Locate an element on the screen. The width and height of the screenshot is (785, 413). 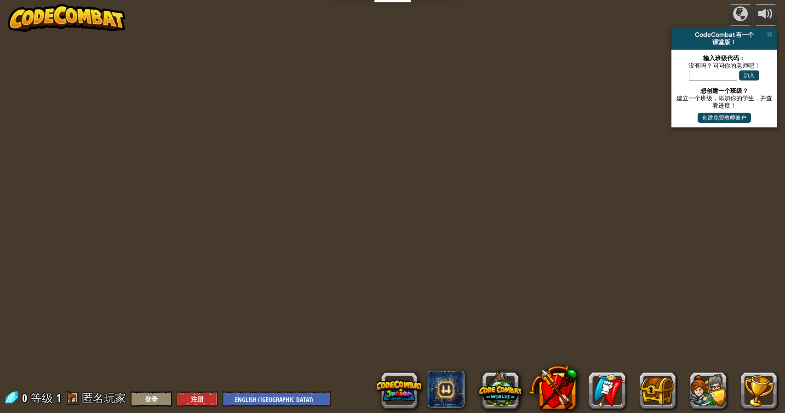
div: 建立一个班级，添加你的学生，并查看进度！ is located at coordinates (725, 102).